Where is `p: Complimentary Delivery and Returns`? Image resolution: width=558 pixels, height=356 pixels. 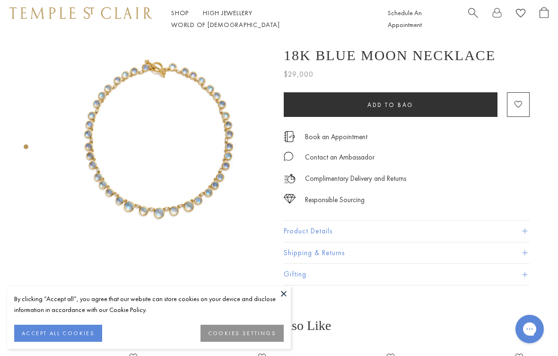
p: Complimentary Delivery and Returns is located at coordinates (356, 178).